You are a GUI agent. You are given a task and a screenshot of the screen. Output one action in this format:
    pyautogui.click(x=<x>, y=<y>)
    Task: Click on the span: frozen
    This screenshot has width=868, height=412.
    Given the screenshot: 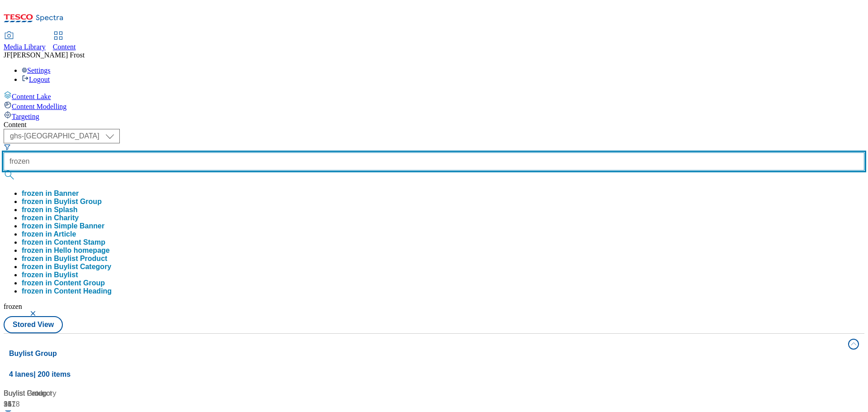 What is the action you would take?
    pyautogui.click(x=13, y=306)
    